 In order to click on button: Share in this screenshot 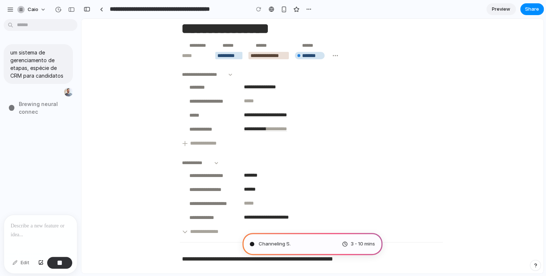, I will do `click(532, 9)`.